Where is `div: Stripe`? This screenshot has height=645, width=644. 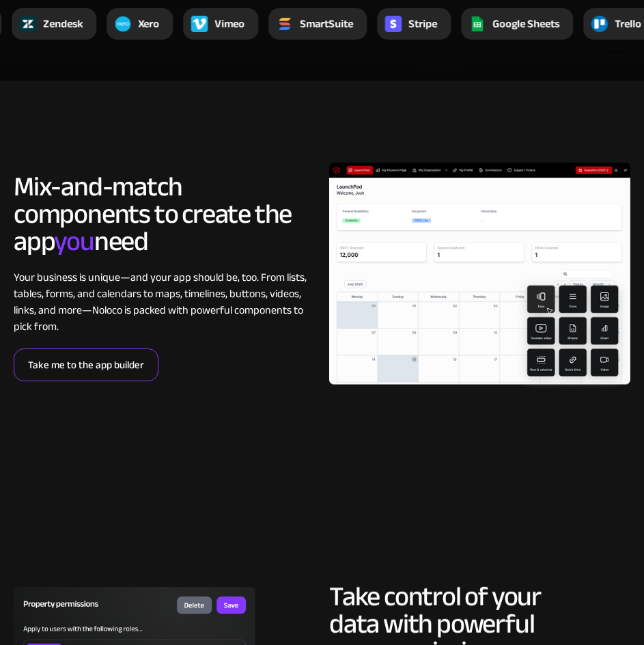
div: Stripe is located at coordinates (423, 24).